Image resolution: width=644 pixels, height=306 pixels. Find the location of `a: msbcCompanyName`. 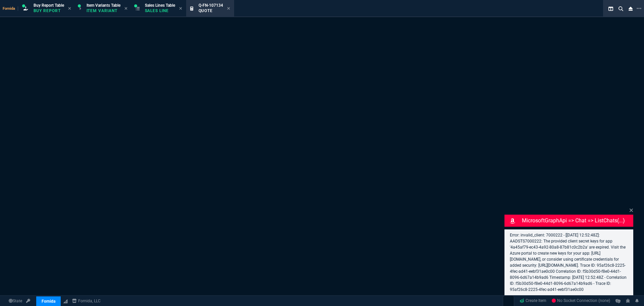

a: msbcCompanyName is located at coordinates (86, 301).